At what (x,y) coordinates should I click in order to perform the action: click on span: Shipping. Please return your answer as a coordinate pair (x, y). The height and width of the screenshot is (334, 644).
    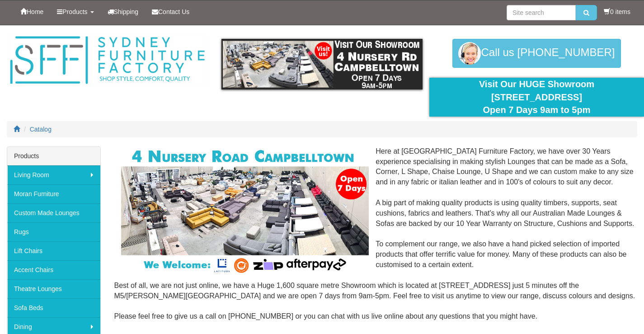
    Looking at the image, I should click on (126, 12).